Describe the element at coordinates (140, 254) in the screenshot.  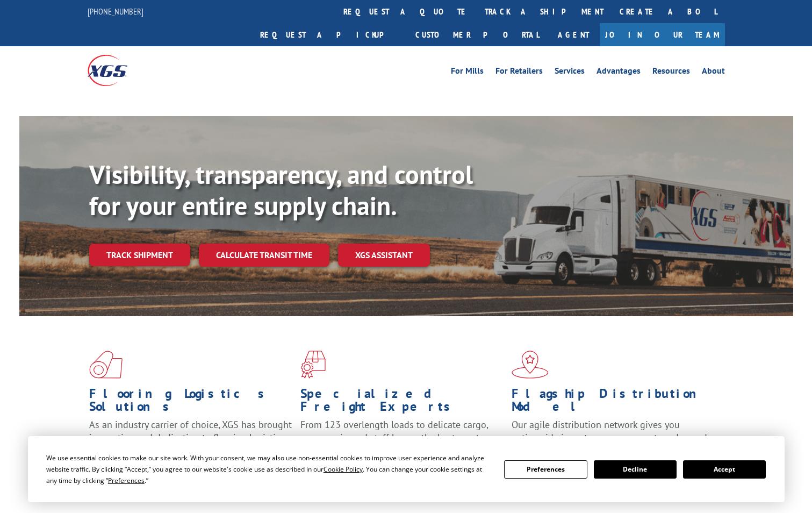
I see `a: Track shipment` at that location.